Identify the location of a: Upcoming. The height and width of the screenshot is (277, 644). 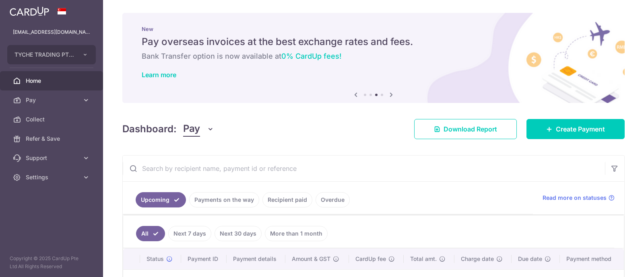
(161, 200).